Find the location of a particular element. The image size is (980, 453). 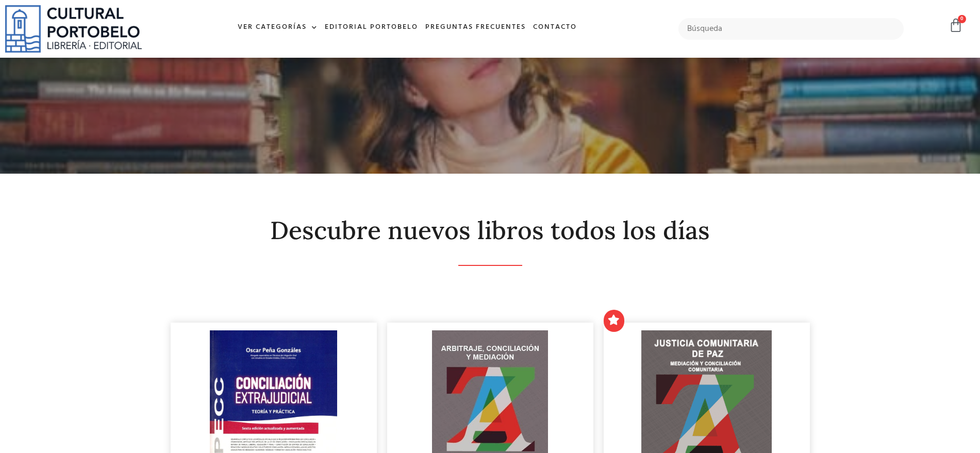

span: 0 is located at coordinates (962, 19).